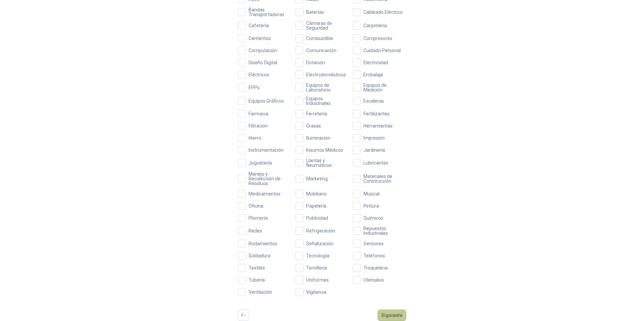 The height and width of the screenshot is (321, 644). Describe the element at coordinates (326, 88) in the screenshot. I see `span: Equipos de Laboratorio` at that location.